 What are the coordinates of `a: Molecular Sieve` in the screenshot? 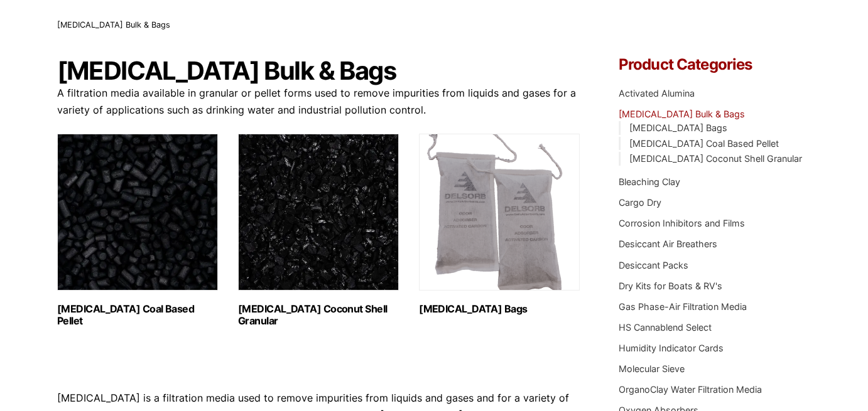 It's located at (651, 368).